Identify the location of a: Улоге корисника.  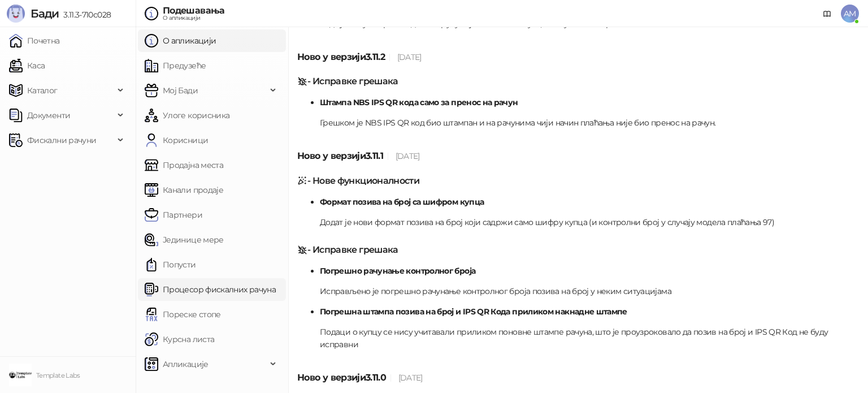
(187, 115).